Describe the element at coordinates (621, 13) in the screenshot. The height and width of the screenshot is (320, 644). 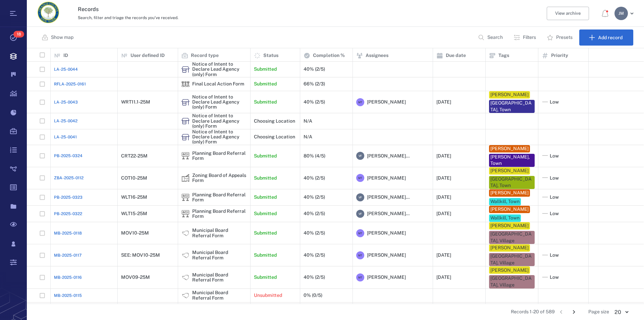
I see `div: J M` at that location.